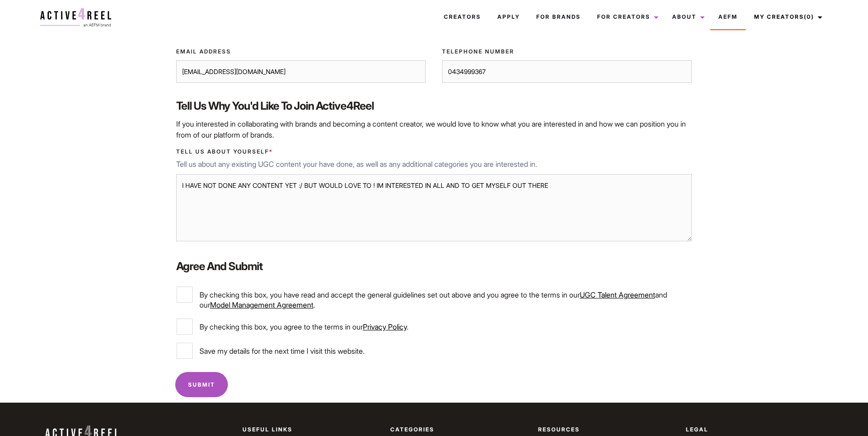  What do you see at coordinates (310, 430) in the screenshot?
I see `p: Useful Links` at bounding box center [310, 430].